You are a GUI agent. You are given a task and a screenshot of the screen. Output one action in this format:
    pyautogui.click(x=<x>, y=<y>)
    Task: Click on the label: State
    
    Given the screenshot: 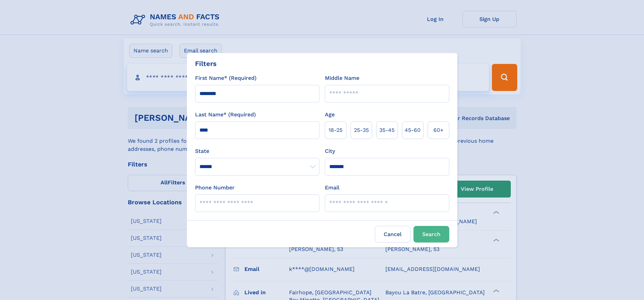 What is the action you would take?
    pyautogui.click(x=257, y=151)
    